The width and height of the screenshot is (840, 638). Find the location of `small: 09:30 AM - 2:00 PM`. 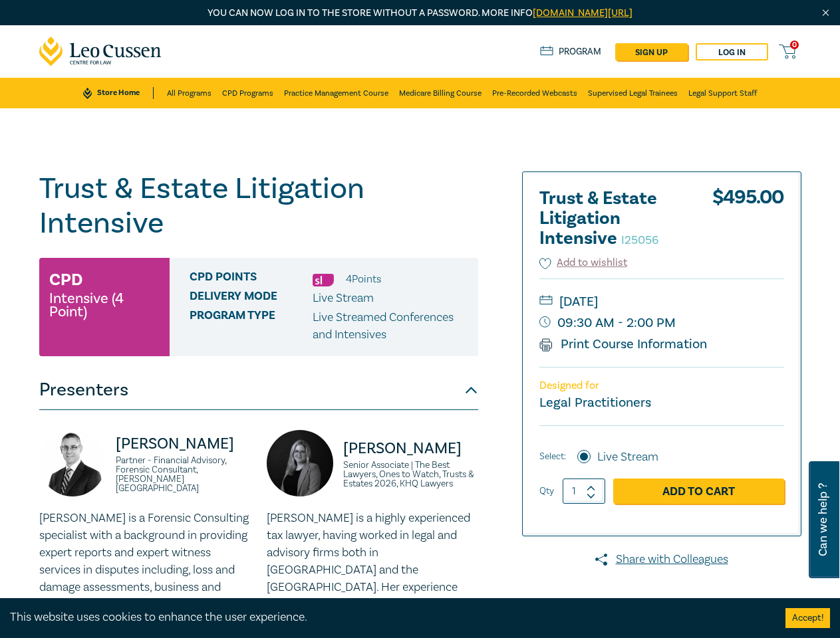

small: 09:30 AM - 2:00 PM is located at coordinates (662, 323).